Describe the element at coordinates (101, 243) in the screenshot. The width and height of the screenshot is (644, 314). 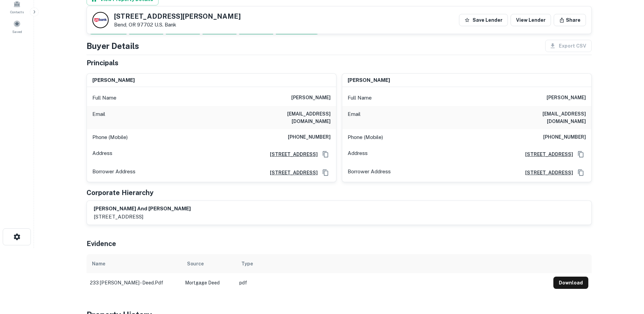
I see `h5: Evidence` at that location.